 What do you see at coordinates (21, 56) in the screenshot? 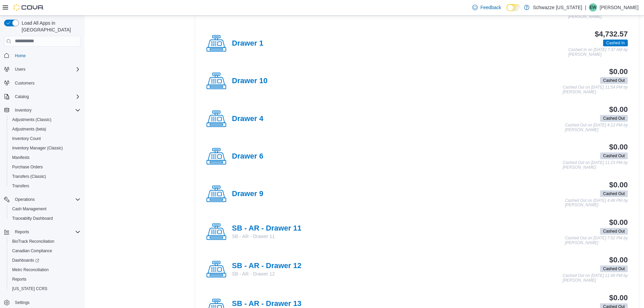
I see `a: Home` at bounding box center [21, 56].